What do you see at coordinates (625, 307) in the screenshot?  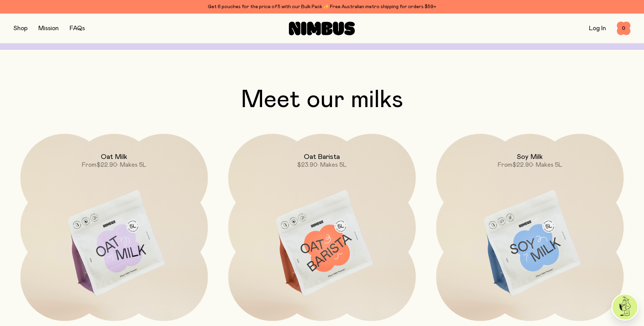 I see `img: agent` at bounding box center [625, 307].